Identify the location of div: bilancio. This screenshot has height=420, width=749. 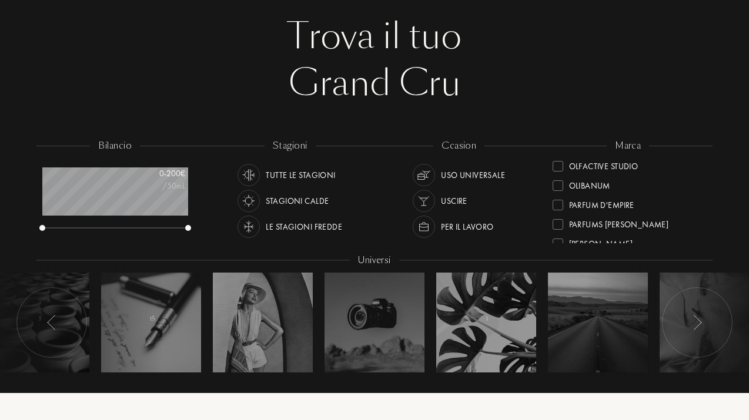
(115, 146).